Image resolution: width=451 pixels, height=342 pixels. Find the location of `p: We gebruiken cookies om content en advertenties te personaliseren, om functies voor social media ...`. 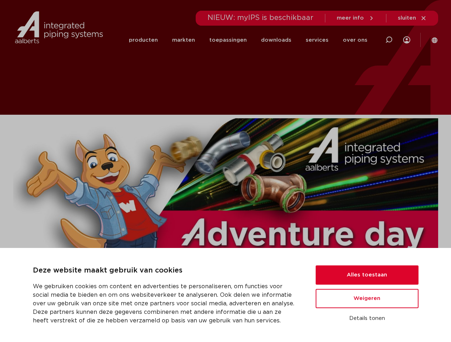

p: We gebruiken cookies om content en advertenties te personaliseren, om functies voor social media ... is located at coordinates (166, 304).